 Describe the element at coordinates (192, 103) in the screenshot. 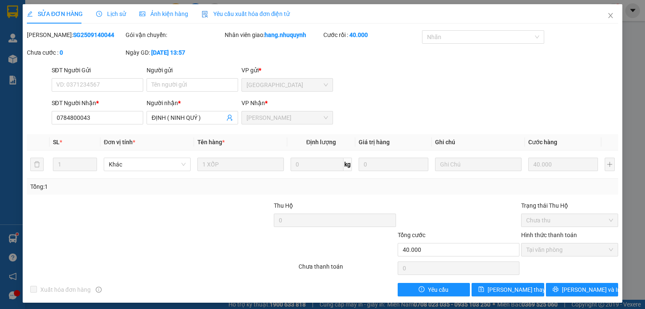

I see `div: Người nhận` at that location.